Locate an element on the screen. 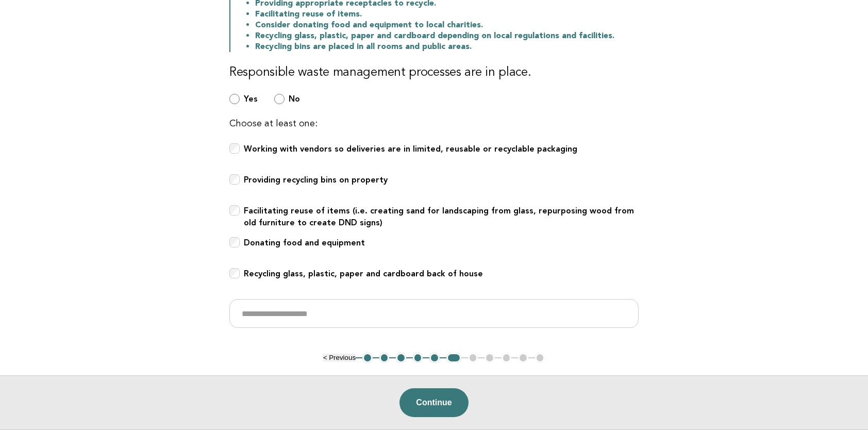 Image resolution: width=868 pixels, height=430 pixels. li: Facilitating reuse of items. is located at coordinates (447, 14).